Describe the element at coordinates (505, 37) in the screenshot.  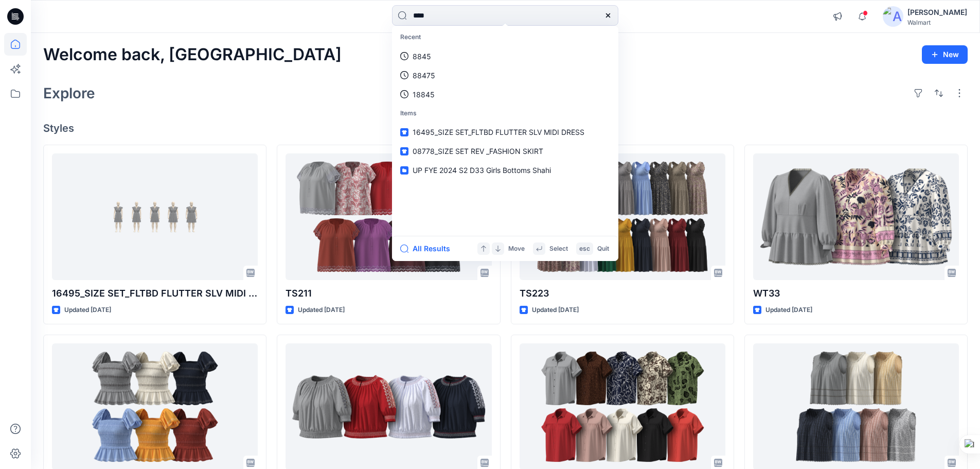
I see `p: Recent` at that location.